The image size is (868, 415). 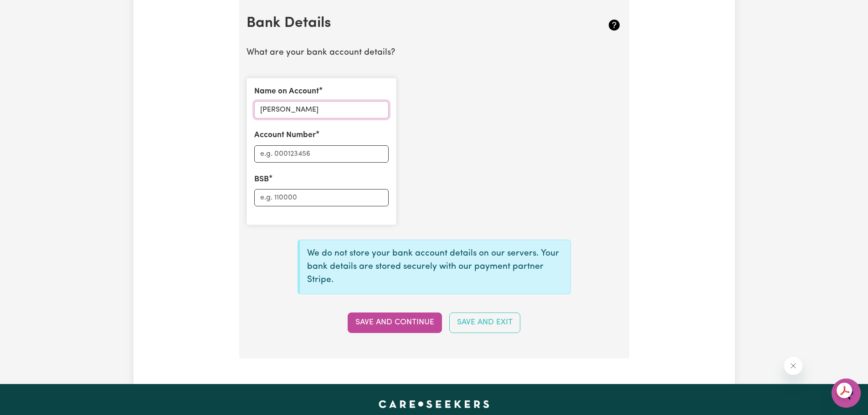 What do you see at coordinates (287, 92) in the screenshot?
I see `label: Name on Account` at bounding box center [287, 92].